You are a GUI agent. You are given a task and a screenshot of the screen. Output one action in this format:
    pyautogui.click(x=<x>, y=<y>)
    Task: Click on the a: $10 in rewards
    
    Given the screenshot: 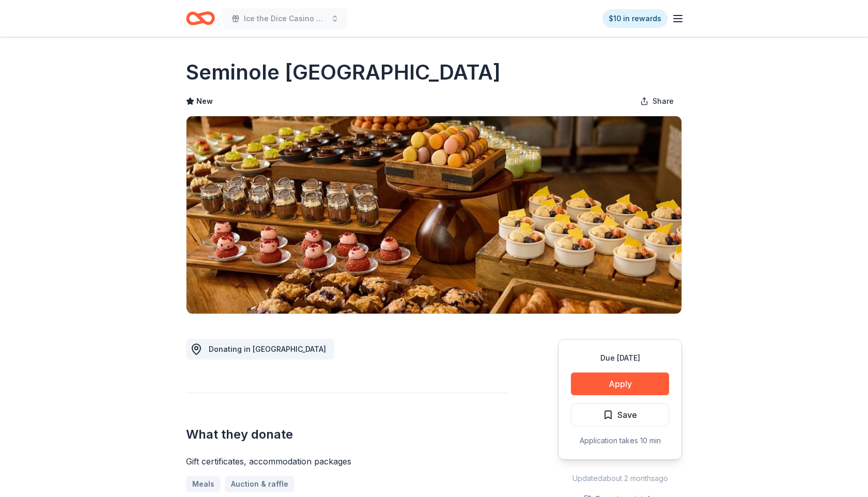 What is the action you would take?
    pyautogui.click(x=635, y=18)
    